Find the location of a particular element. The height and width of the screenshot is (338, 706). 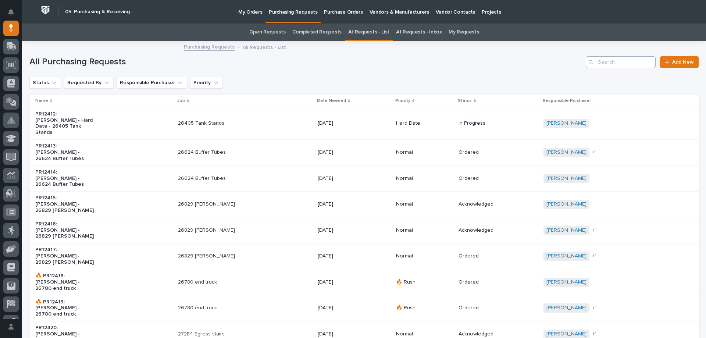

button: Responsible Purchaser is located at coordinates (152, 83).